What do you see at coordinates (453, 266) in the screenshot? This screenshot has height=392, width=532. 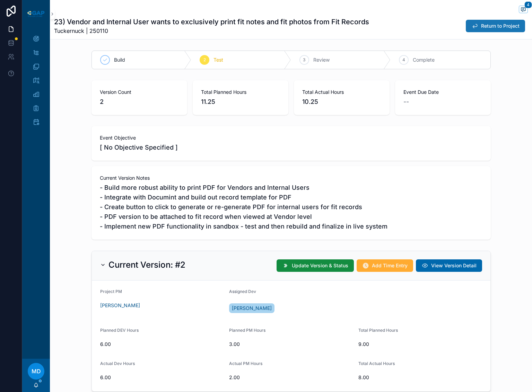 I see `span: View Version Detail` at bounding box center [453, 266].